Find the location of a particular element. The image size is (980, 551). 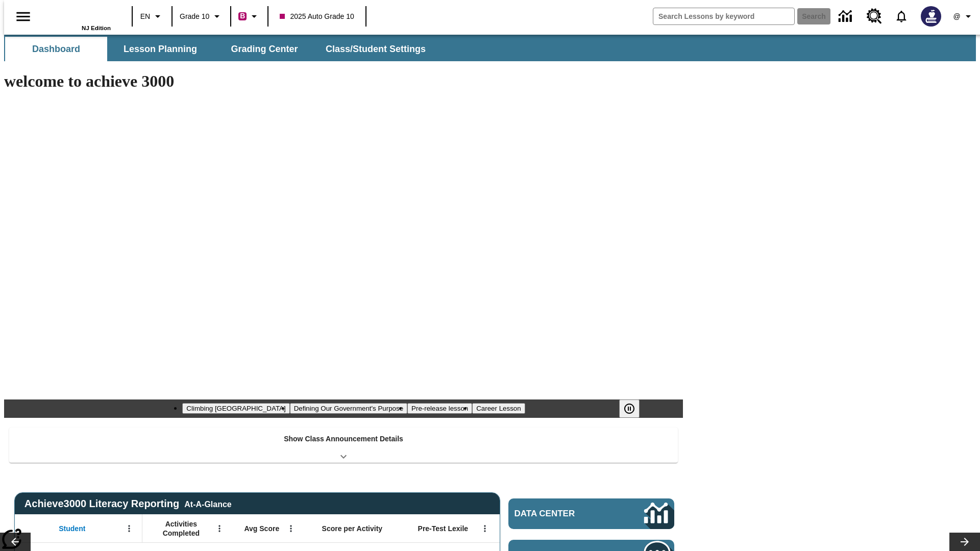

div: Home is located at coordinates (77, 17).